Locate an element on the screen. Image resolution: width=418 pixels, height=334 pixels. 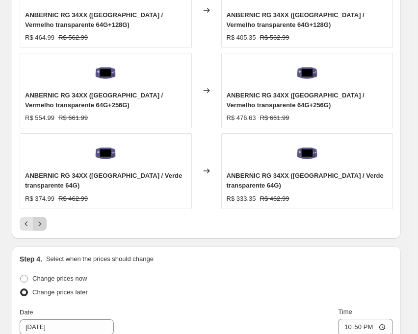
div: R$ 333.35 is located at coordinates (241, 199).